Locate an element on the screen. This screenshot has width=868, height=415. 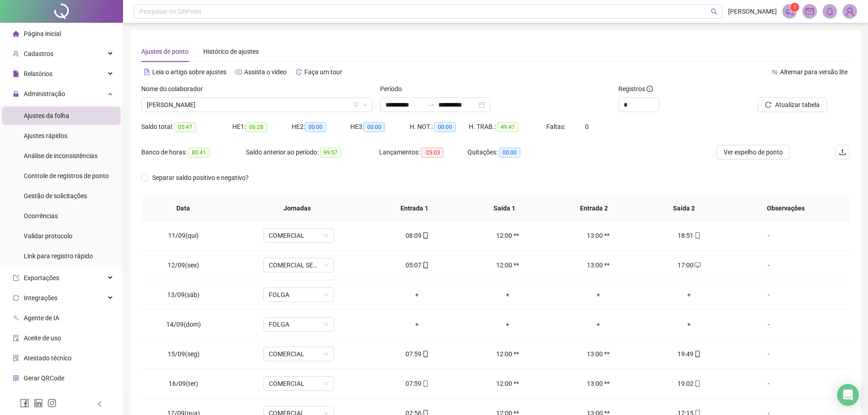
div: 05:07 is located at coordinates (417, 266).